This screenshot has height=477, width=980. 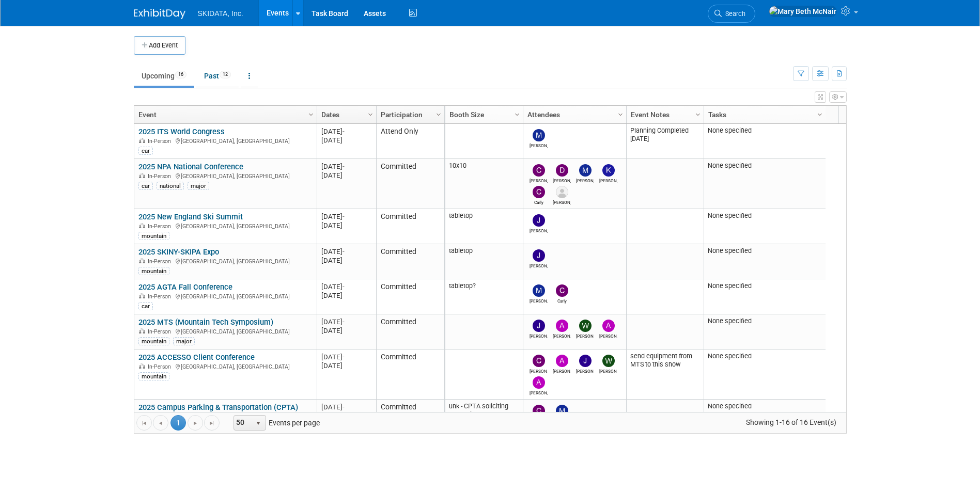 I want to click on span: 1, so click(x=178, y=423).